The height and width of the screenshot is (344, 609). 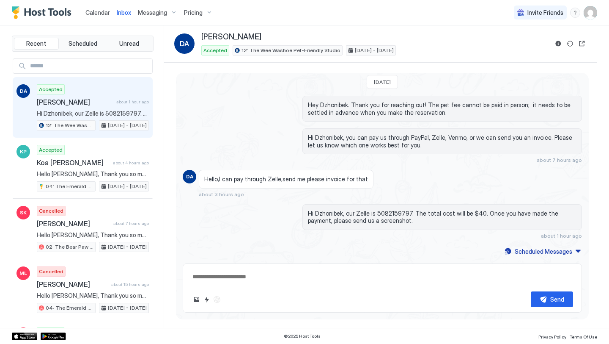 What do you see at coordinates (543, 251) in the screenshot?
I see `button: Scheduled Messages` at bounding box center [543, 251].